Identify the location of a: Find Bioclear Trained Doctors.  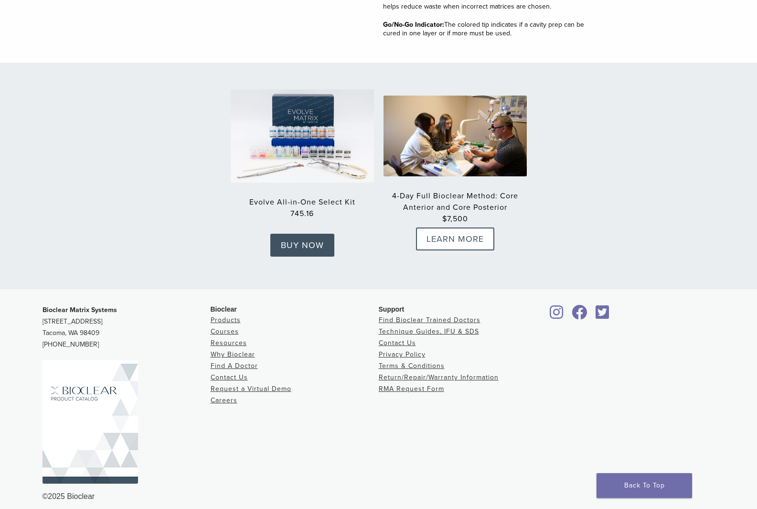
(429, 320).